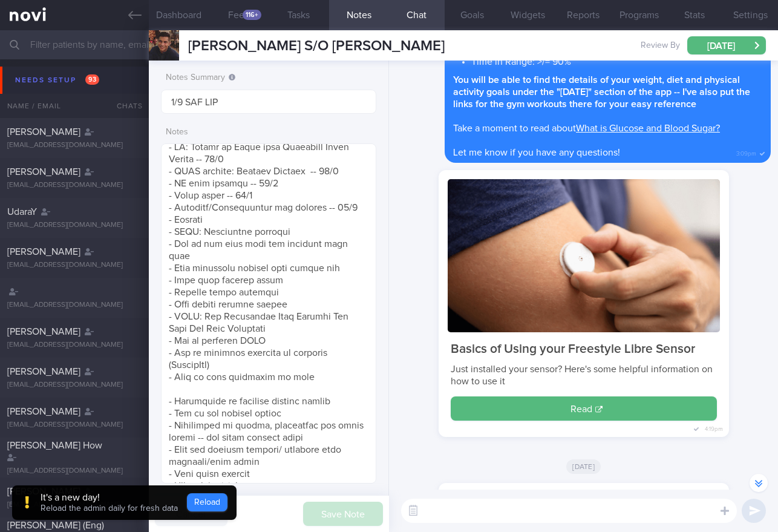 The width and height of the screenshot is (778, 532). Describe the element at coordinates (648, 128) in the screenshot. I see `a: What is Glucose and Blood Sugar?` at that location.